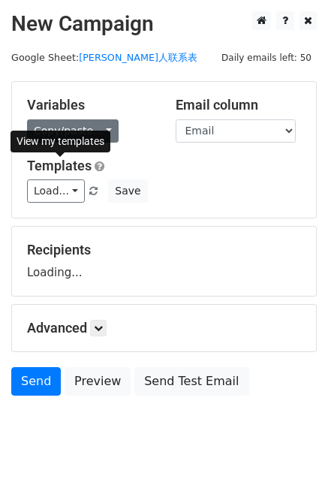 The image size is (328, 485). Describe the element at coordinates (104, 57) in the screenshot. I see `small: Google Sheet:` at that location.